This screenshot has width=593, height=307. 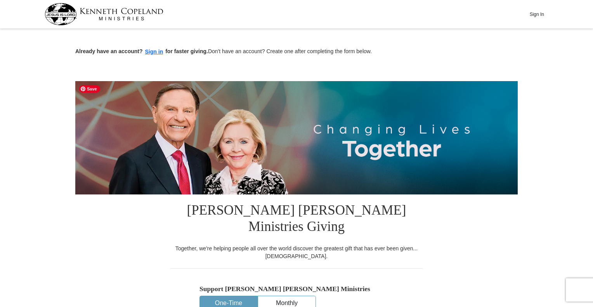 What do you see at coordinates (296, 252) in the screenshot?
I see `div: Together, we're helping people all over the world discover the greatest gift that has ever been g...` at bounding box center [296, 252].